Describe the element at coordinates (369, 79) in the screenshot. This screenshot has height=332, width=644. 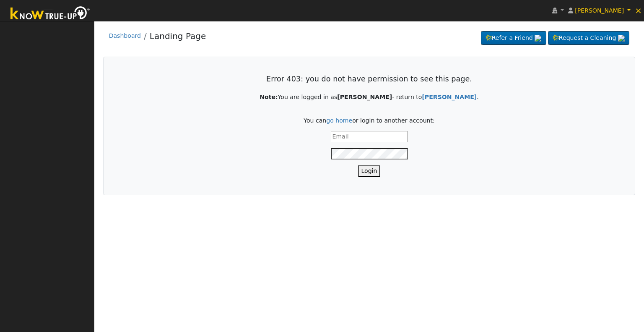
I see `h3: Error 403: you do not have permission to see this page.` at that location.